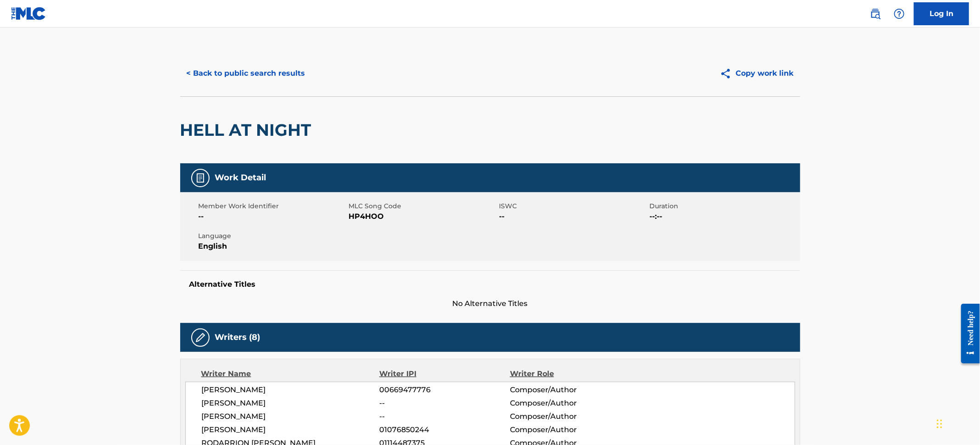  What do you see at coordinates (724, 206) in the screenshot?
I see `span: Duration` at bounding box center [724, 206].